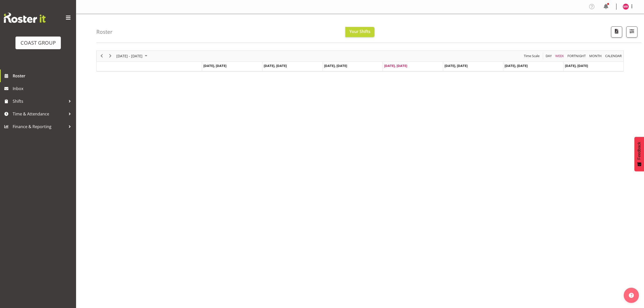 The height and width of the screenshot is (308, 644). Describe the element at coordinates (360, 32) in the screenshot. I see `button: Your Shifts` at that location.